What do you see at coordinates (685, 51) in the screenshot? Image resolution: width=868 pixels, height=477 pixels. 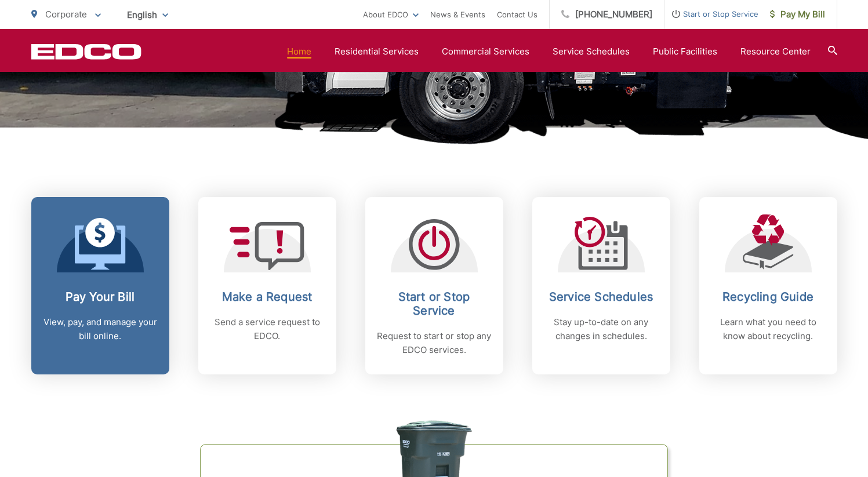 I see `a: Public Facilities` at bounding box center [685, 51].